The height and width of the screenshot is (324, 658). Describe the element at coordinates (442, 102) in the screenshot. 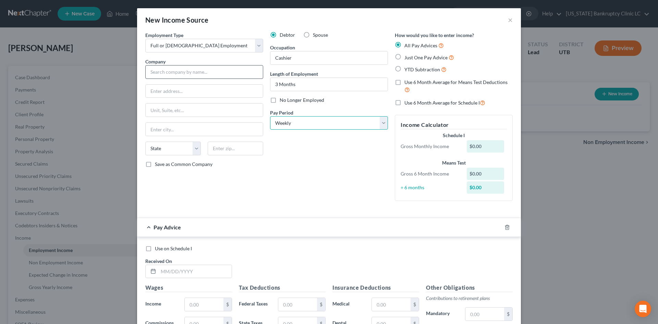

I see `span: Use 6 Month Average for Schedule I` at that location.